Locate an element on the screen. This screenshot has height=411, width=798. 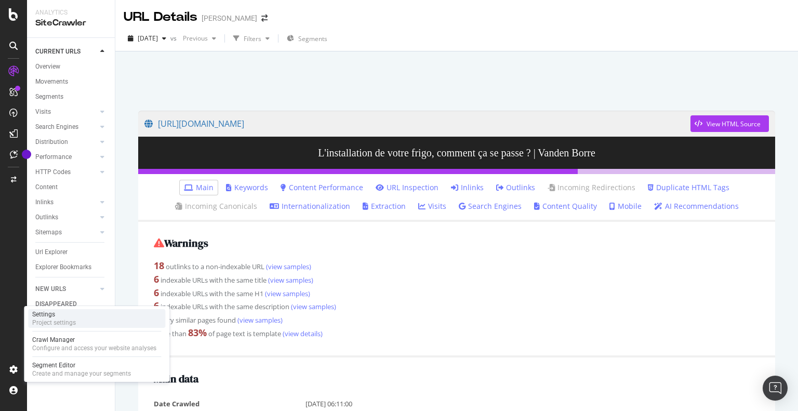
button: View HTML Source is located at coordinates (729, 124).